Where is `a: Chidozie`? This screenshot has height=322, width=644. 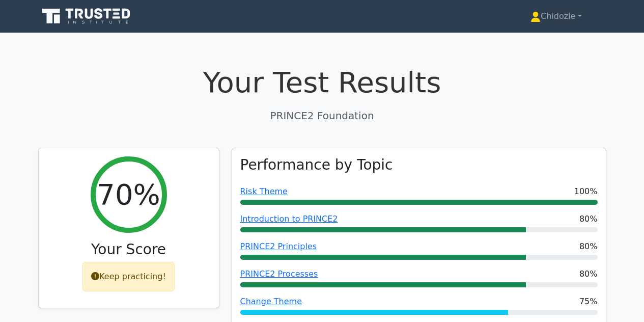
a: Chidozie is located at coordinates (556, 16).